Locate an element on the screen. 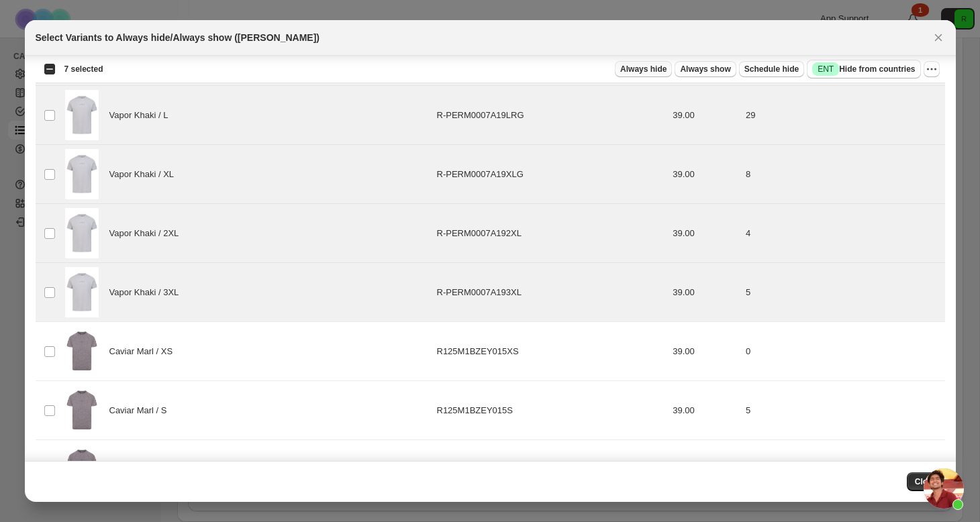 The image size is (980, 522). span: Close is located at coordinates (926, 482).